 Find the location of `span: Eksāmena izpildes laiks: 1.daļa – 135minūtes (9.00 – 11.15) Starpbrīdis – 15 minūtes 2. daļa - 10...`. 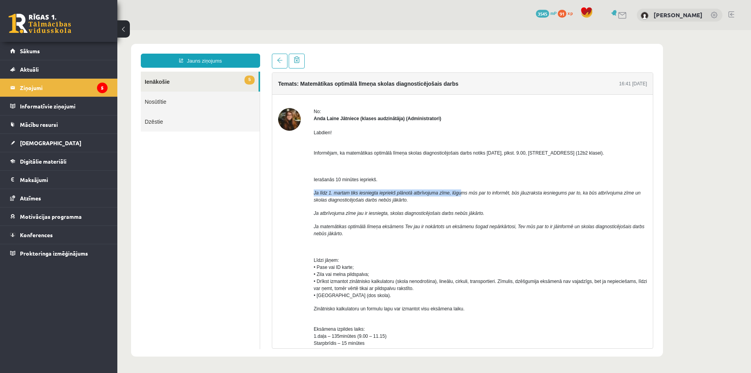

span: Eksāmena izpildes laiks: 1.daļa – 135minūtes (9.00 – 11.15) Starpbrīdis – 15 minūtes 2. daļa - 10... is located at coordinates (235, 309).